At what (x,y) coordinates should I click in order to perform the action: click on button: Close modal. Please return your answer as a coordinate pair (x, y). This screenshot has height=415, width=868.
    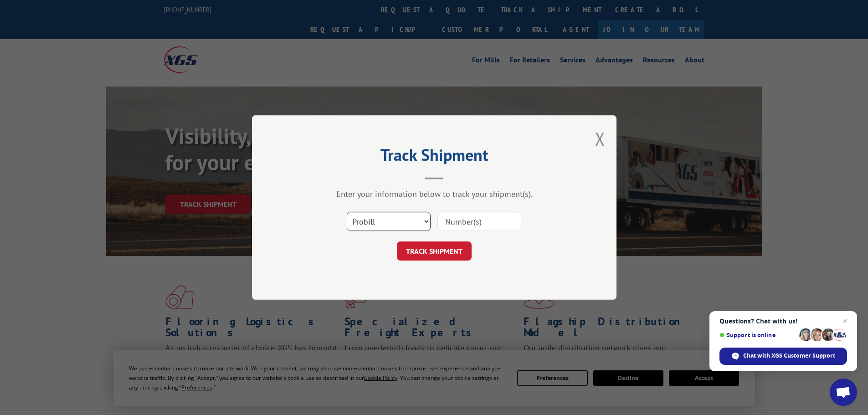
    Looking at the image, I should click on (600, 139).